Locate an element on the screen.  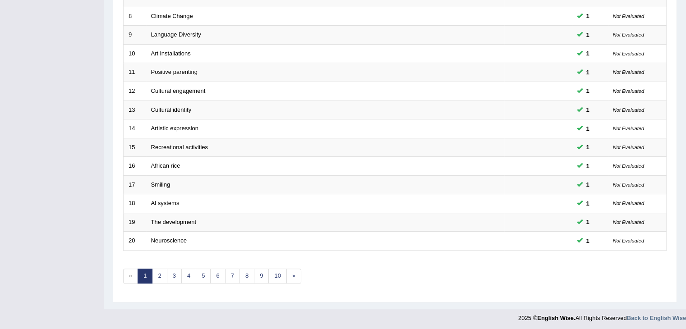
a: 10 is located at coordinates (277, 276).